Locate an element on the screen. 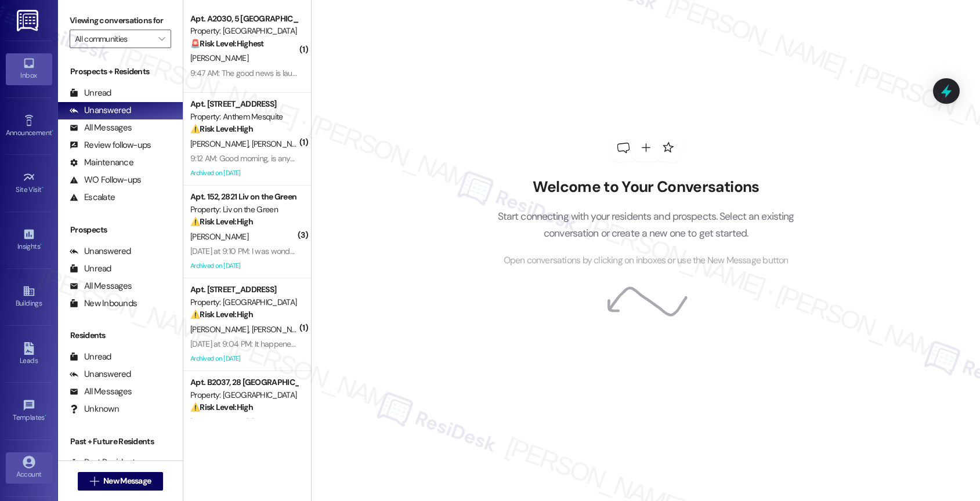 Image resolution: width=980 pixels, height=501 pixels. strong: 🚨 Risk Level: Highest is located at coordinates (227, 43).